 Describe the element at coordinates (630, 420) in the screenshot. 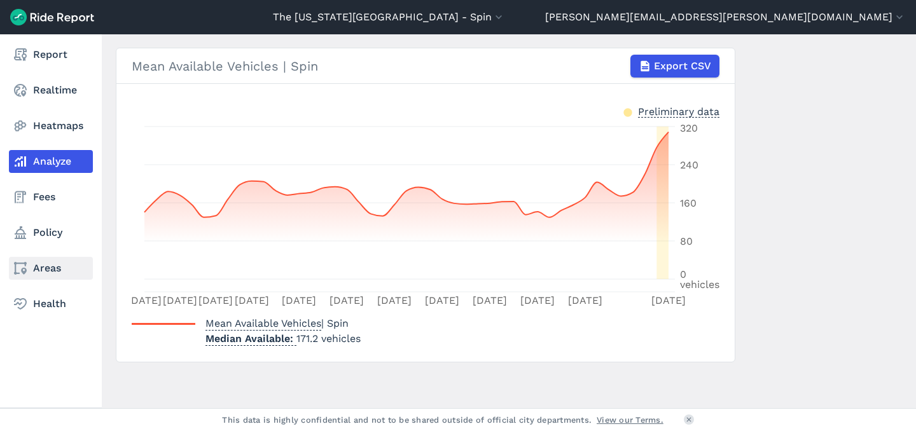

I see `a: View our Terms.` at that location.